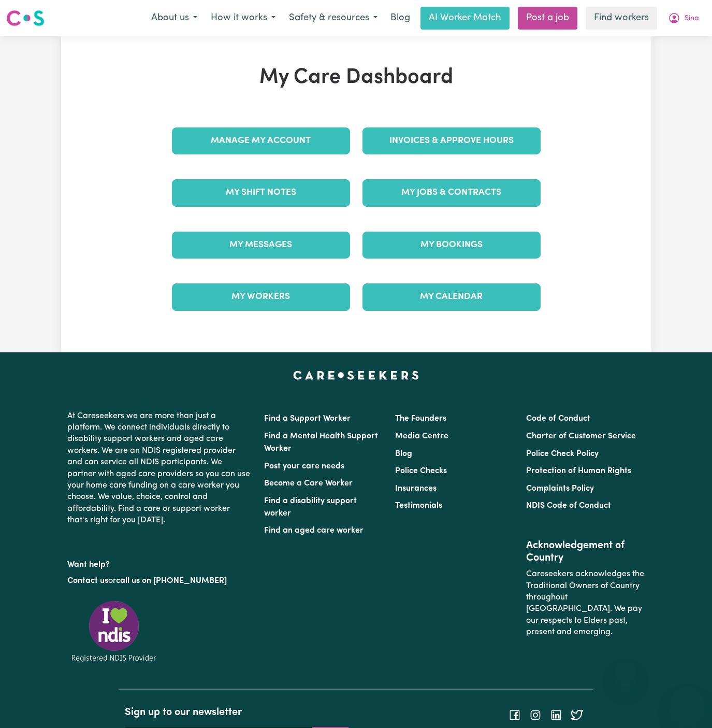  I want to click on a: Manage My Account, so click(261, 141).